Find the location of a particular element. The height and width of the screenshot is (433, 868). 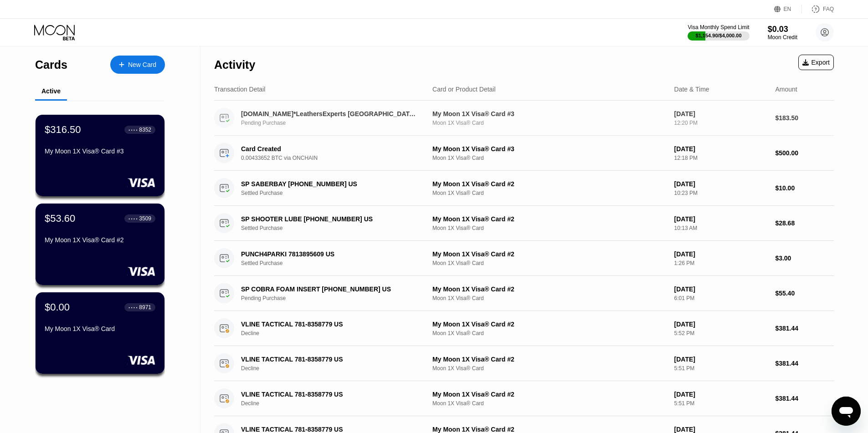

div: $3.00 is located at coordinates (804, 258).